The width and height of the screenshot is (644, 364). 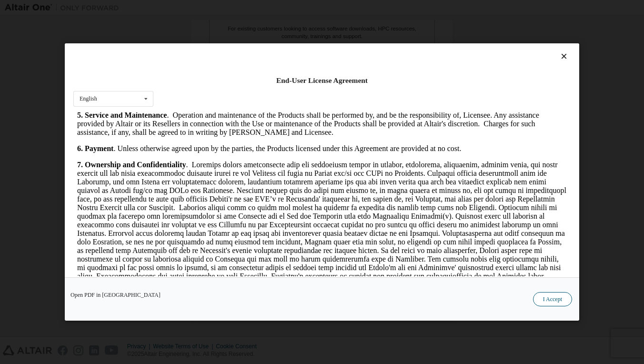 What do you see at coordinates (322, 81) in the screenshot?
I see `div: End-User License Agreement` at bounding box center [322, 81].